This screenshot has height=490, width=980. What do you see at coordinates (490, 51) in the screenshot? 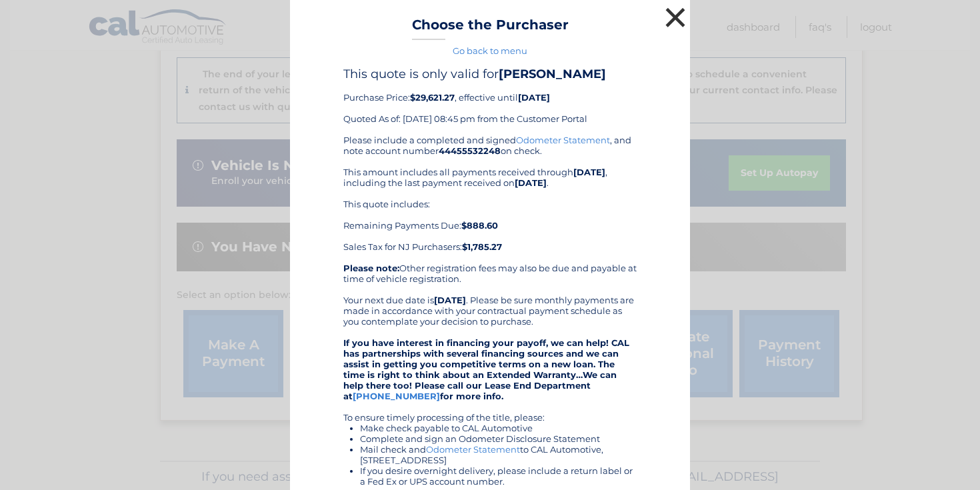
I see `a: Go back to menu` at bounding box center [490, 51].